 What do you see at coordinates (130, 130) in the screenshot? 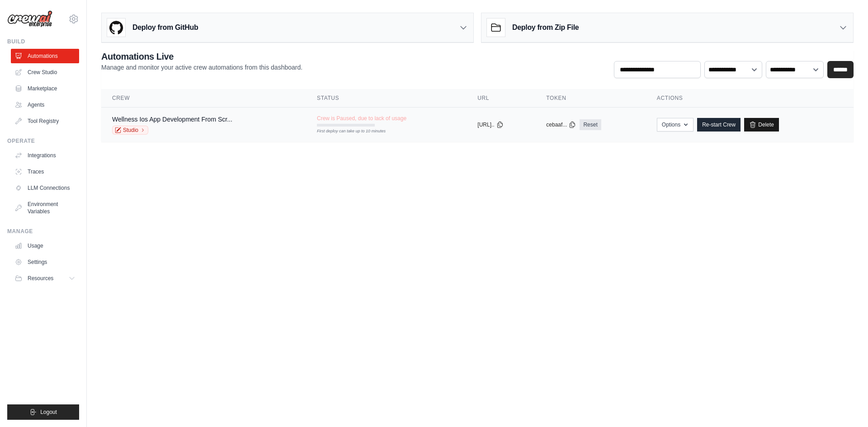
I see `a: Studio` at bounding box center [130, 130].